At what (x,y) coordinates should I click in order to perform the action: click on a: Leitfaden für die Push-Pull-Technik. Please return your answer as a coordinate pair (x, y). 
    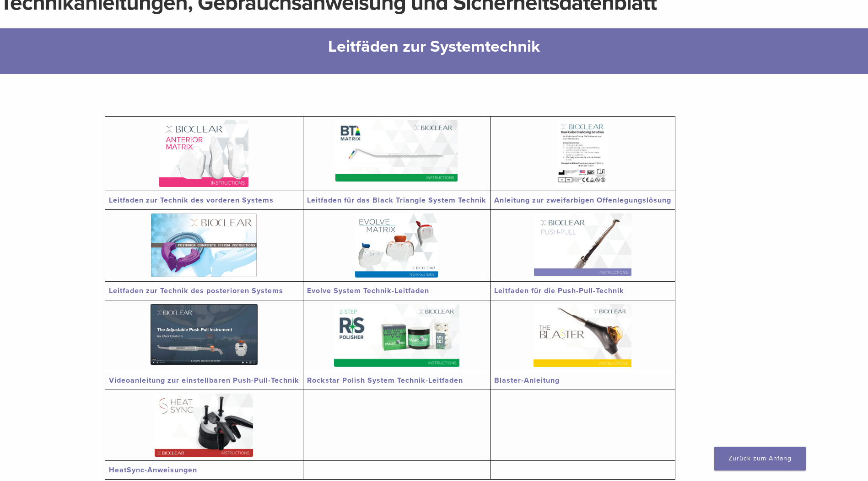
    Looking at the image, I should click on (559, 291).